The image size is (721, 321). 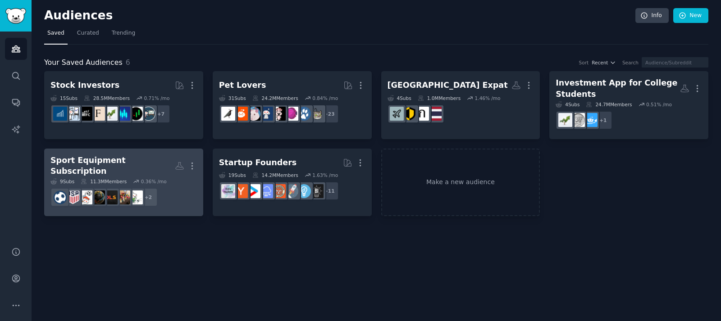 What do you see at coordinates (156, 98) in the screenshot?
I see `div: 0.71 % /mo` at bounding box center [156, 98].